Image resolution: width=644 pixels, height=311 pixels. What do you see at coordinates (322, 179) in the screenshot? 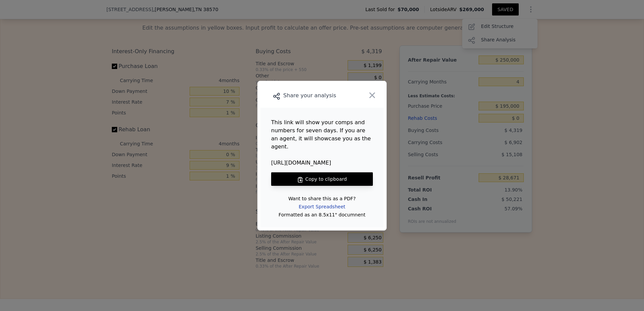
I see `button: Copy to clipboard` at bounding box center [322, 179].